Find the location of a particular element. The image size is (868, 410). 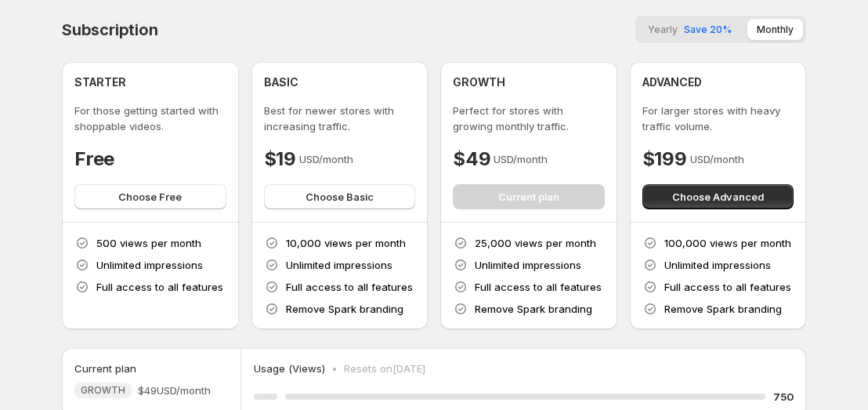

p: 10,000 views per month is located at coordinates (346, 243).